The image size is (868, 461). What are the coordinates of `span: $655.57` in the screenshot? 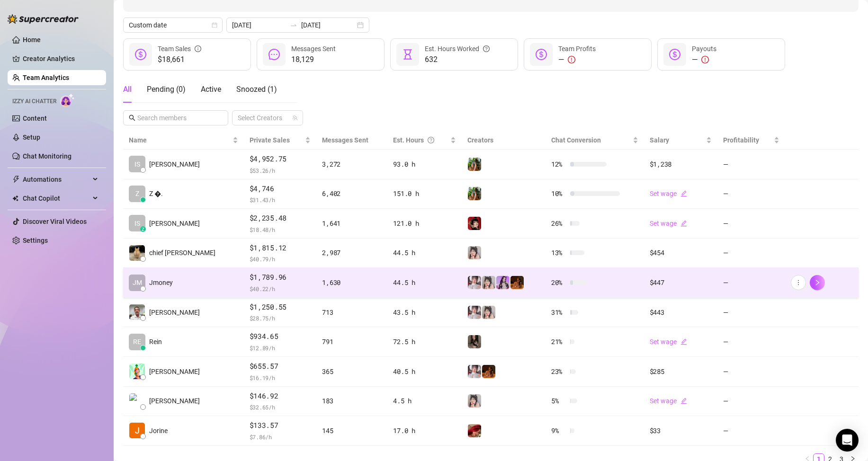 It's located at (280, 366).